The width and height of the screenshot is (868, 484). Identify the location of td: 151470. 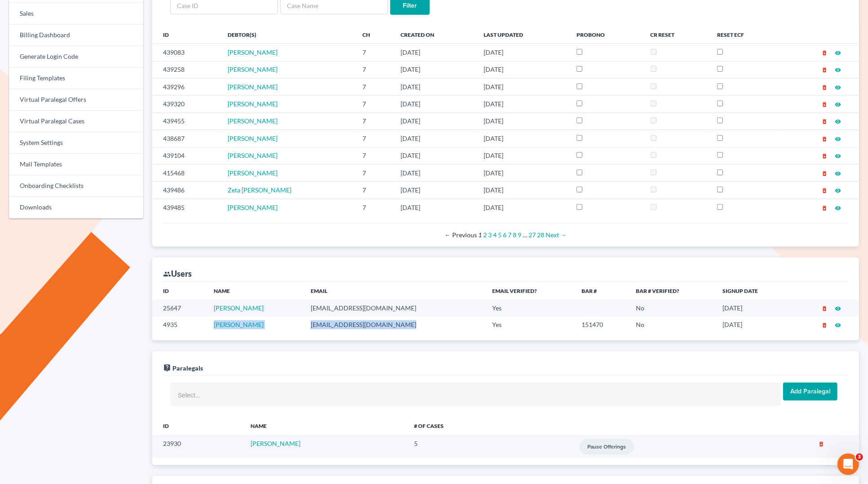
(601, 324).